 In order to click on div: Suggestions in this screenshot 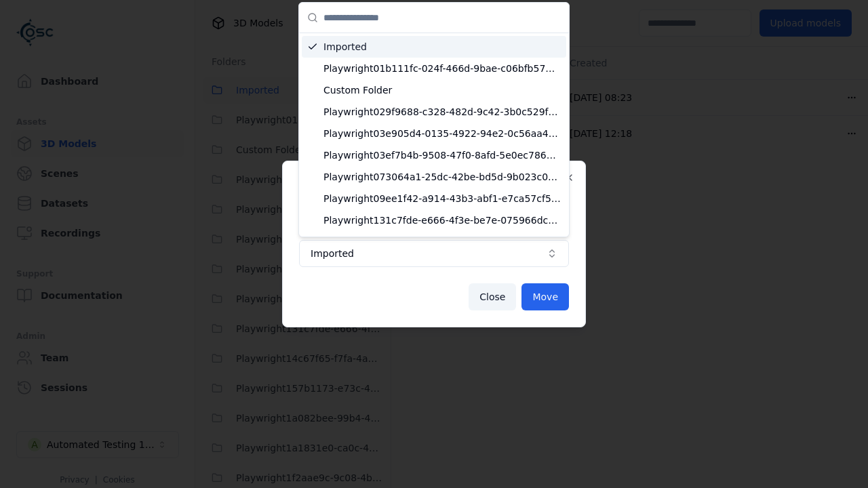, I will do `click(434, 135)`.